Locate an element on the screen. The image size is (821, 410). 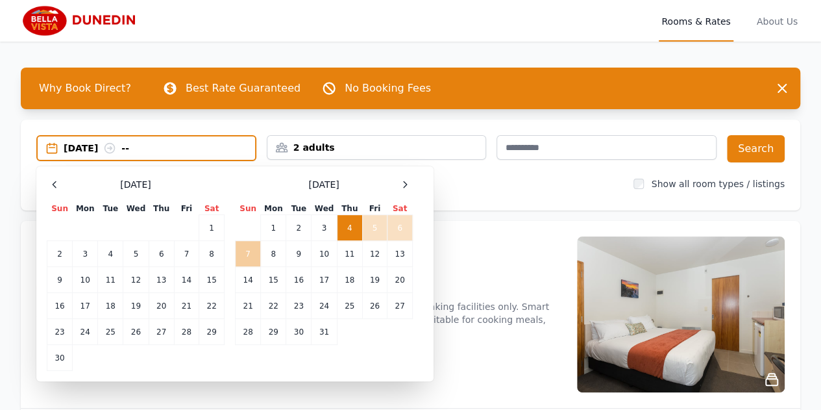
label: Show all room types / listings is located at coordinates (718, 184).